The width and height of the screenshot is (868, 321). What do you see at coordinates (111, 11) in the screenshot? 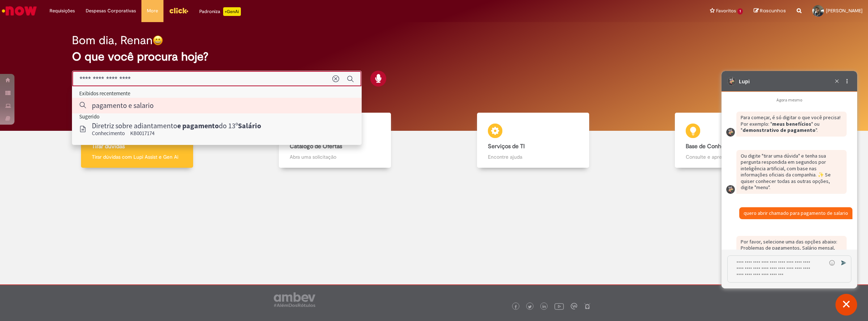
I see `span: Despesas Corporativas` at bounding box center [111, 11].